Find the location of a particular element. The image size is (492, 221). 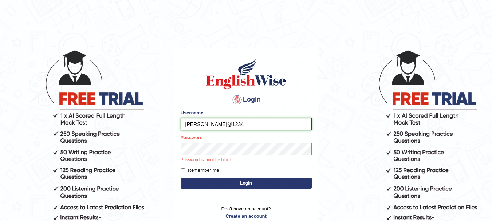

input: Remember me is located at coordinates (183, 170).